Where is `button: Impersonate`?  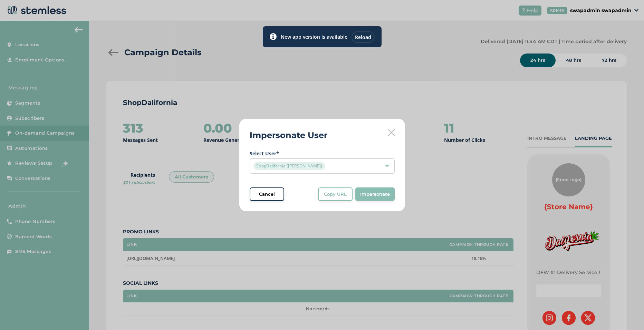 button: Impersonate is located at coordinates (375, 195).